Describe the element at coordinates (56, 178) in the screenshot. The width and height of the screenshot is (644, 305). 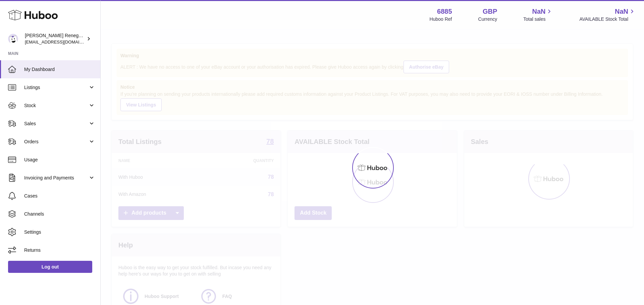
I see `span: Invoicing and Payments` at that location.